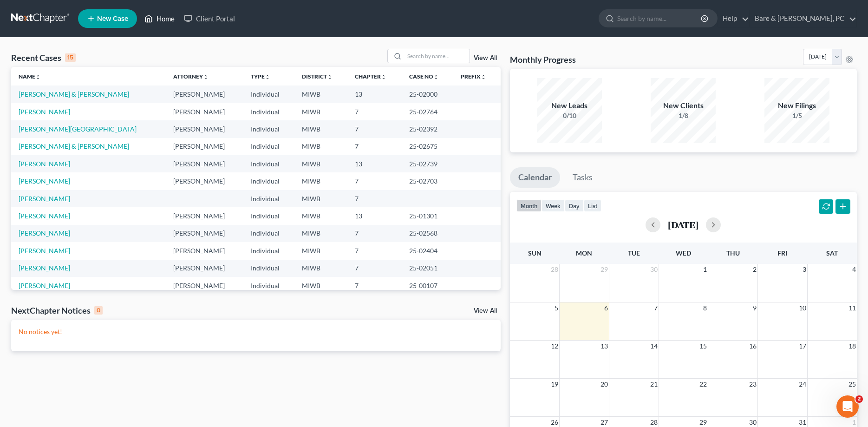 This screenshot has width=868, height=427. What do you see at coordinates (683, 116) in the screenshot?
I see `div: 1/8` at bounding box center [683, 116].